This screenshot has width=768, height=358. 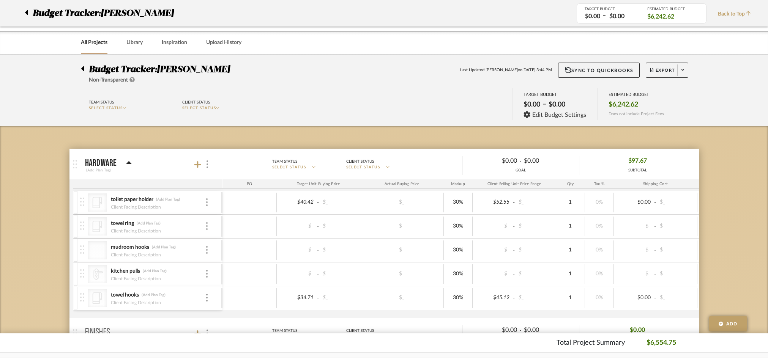 What do you see at coordinates (249, 184) in the screenshot?
I see `div: PO` at bounding box center [249, 184].